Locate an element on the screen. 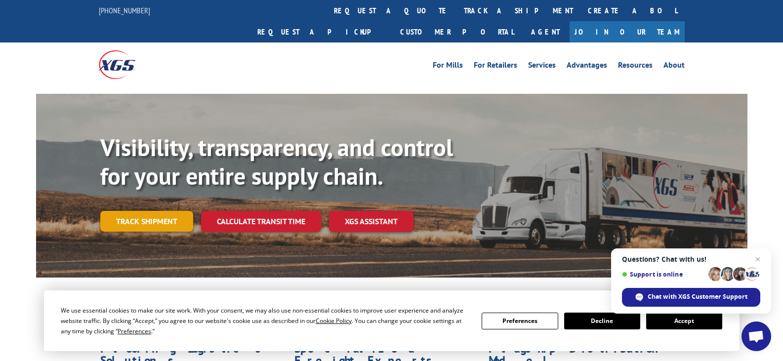  button: Accept is located at coordinates (684, 321).